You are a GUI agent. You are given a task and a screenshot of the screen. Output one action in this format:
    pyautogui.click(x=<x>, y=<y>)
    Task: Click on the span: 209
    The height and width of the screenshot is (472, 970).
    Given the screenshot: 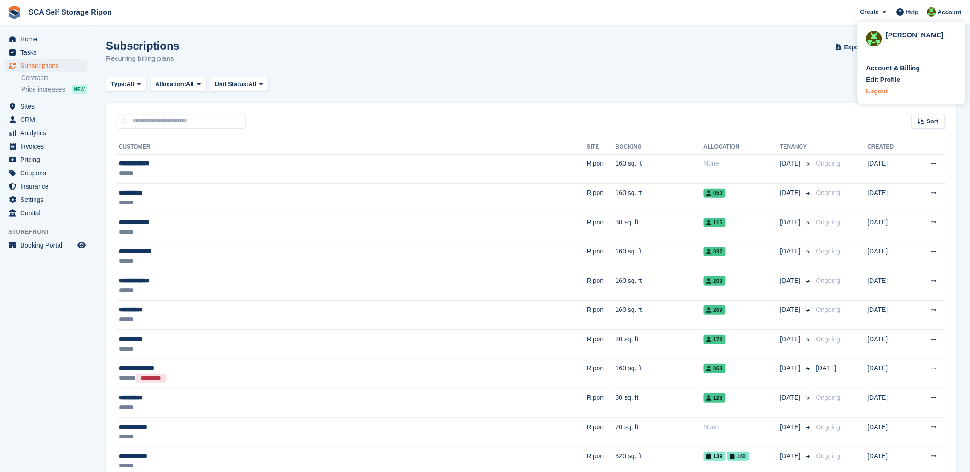 What is the action you would take?
    pyautogui.click(x=714, y=310)
    